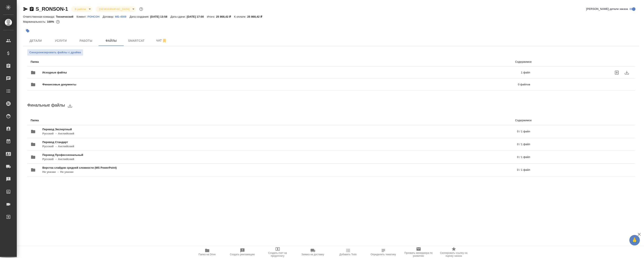  I want to click on button: Доп статусы указывают на важность/срочность заказа, so click(141, 9).